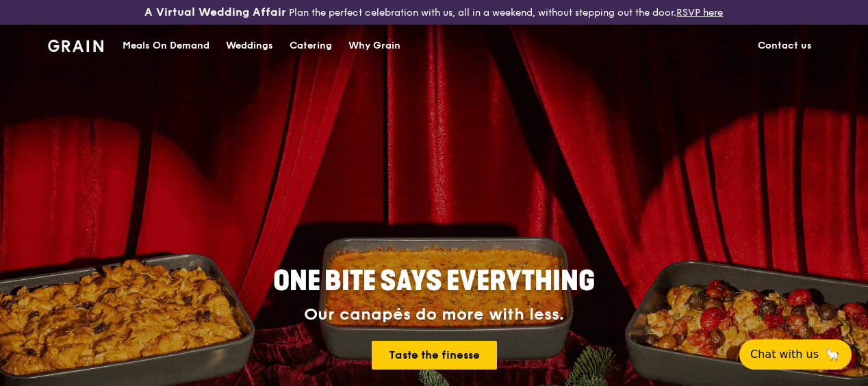 The width and height of the screenshot is (868, 386). What do you see at coordinates (700, 13) in the screenshot?
I see `a: RSVP here` at bounding box center [700, 13].